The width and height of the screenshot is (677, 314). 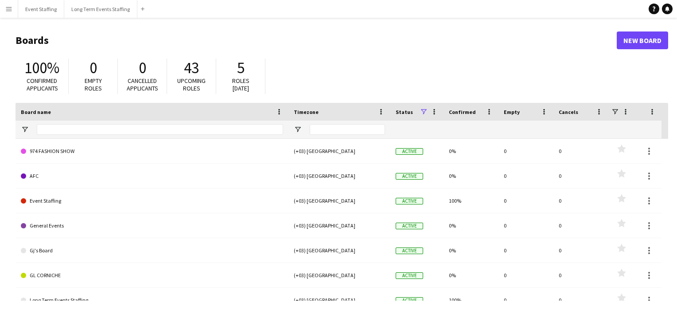 I want to click on a: Long Term Events Staffing, so click(x=152, y=300).